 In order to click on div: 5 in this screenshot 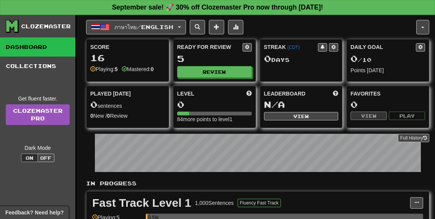, I will do `click(214, 59)`.